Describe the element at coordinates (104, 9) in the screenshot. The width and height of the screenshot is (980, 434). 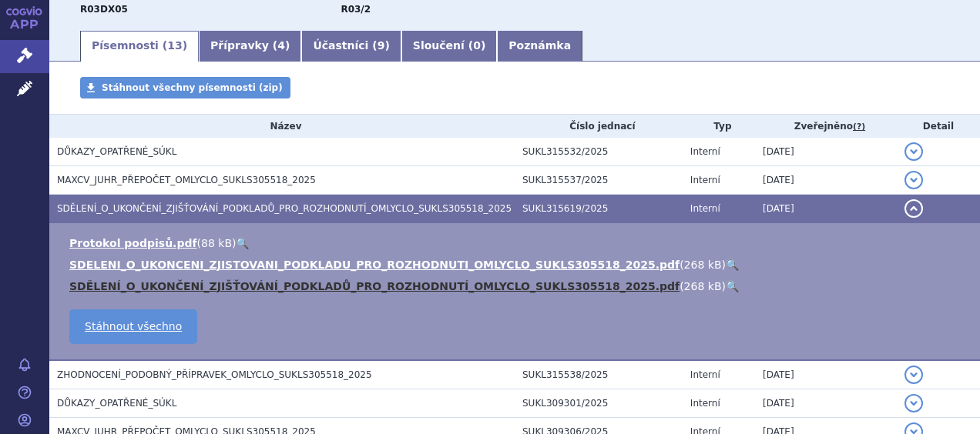
I see `strong: OMALIZUMAB` at that location.